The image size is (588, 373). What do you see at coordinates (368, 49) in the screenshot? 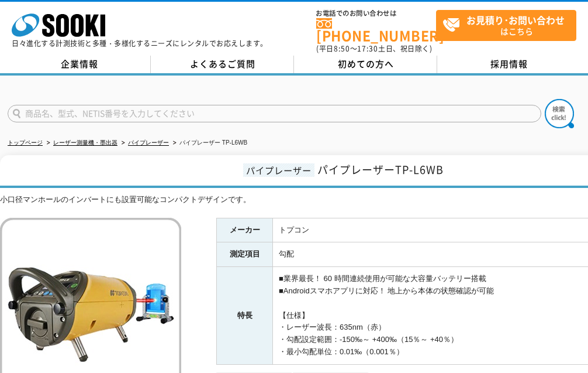
I see `span: 17:30` at bounding box center [368, 49].